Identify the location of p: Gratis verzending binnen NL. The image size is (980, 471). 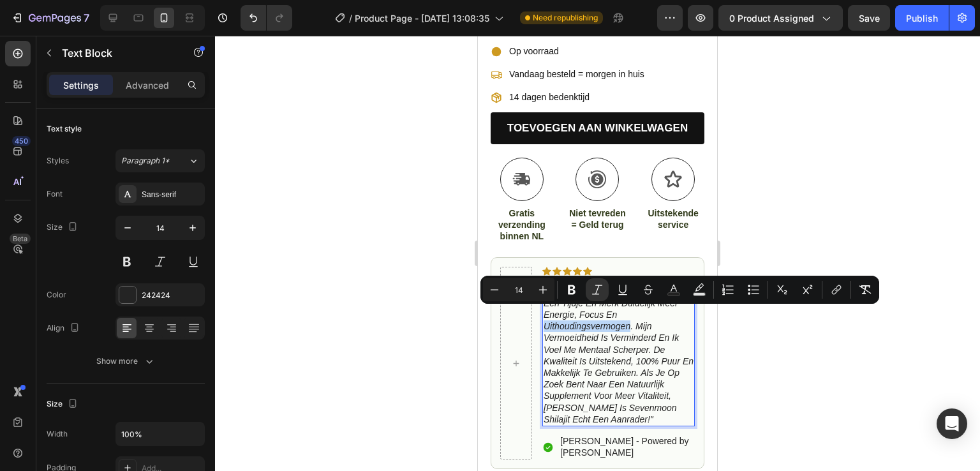
(44, 189).